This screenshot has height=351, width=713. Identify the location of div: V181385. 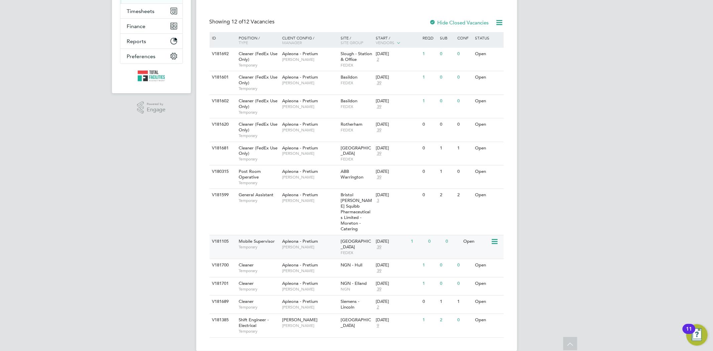
(222, 320).